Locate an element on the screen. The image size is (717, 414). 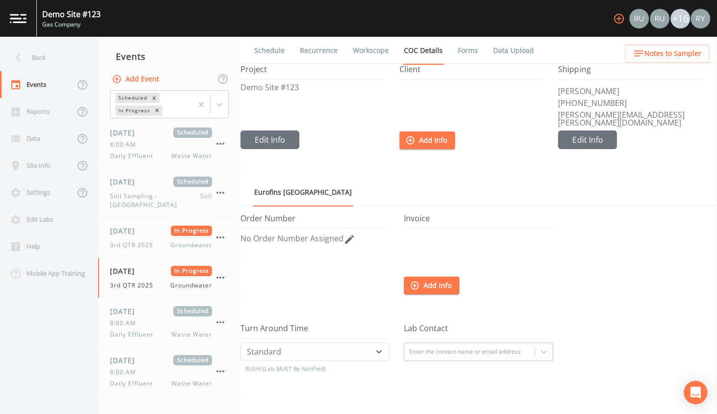
div: In Progress is located at coordinates (133, 110).